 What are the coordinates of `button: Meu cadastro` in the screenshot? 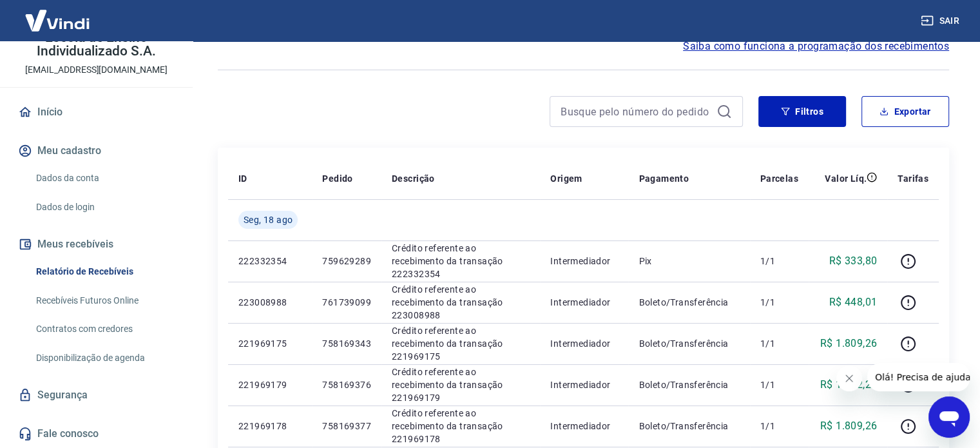 It's located at (96, 151).